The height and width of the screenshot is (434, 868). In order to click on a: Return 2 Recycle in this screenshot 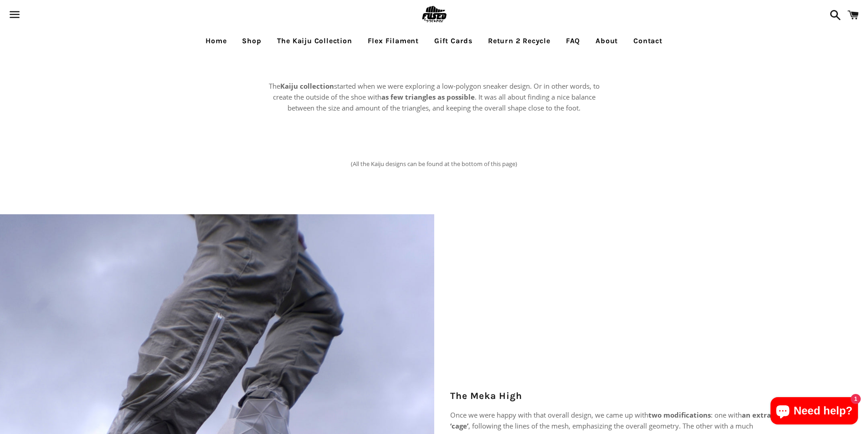, I will do `click(520, 41)`.